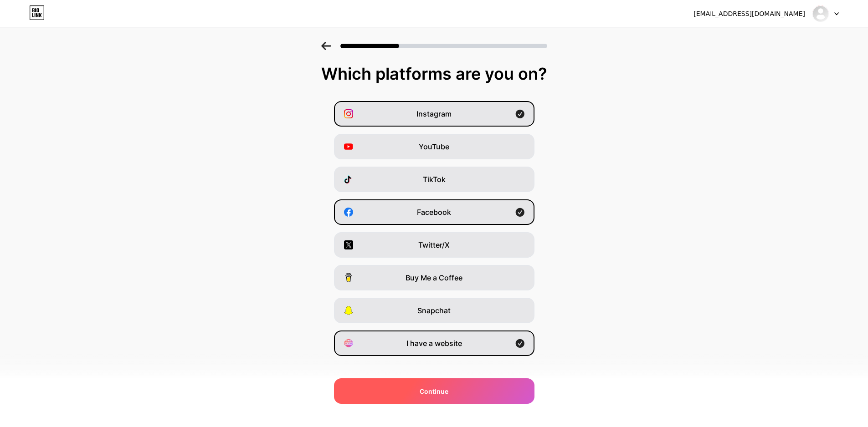 The height and width of the screenshot is (427, 868). I want to click on img: intouchhealthcare, so click(821, 14).